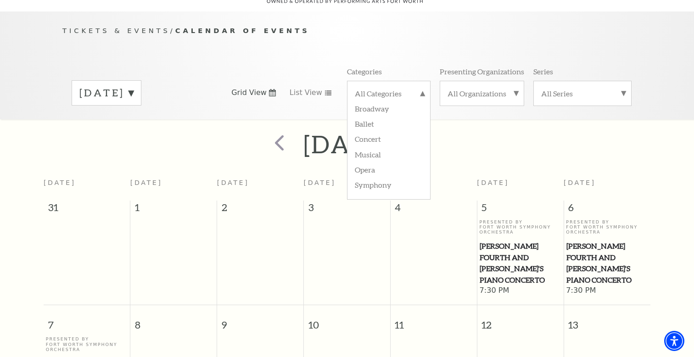  Describe the element at coordinates (521, 321) in the screenshot. I see `span: 12` at that location.